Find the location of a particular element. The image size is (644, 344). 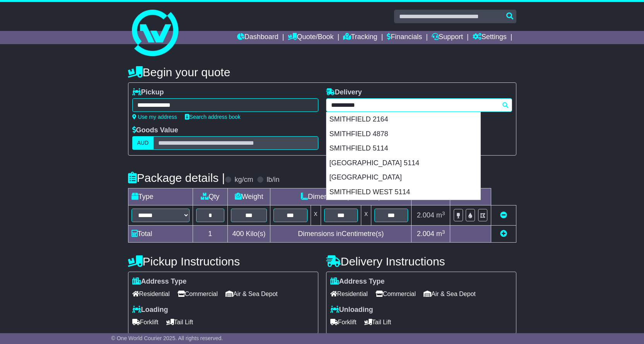

a: Use my address is located at coordinates (155, 117).